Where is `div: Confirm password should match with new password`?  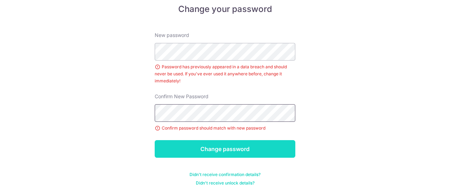 div: Confirm password should match with new password is located at coordinates (225, 128).